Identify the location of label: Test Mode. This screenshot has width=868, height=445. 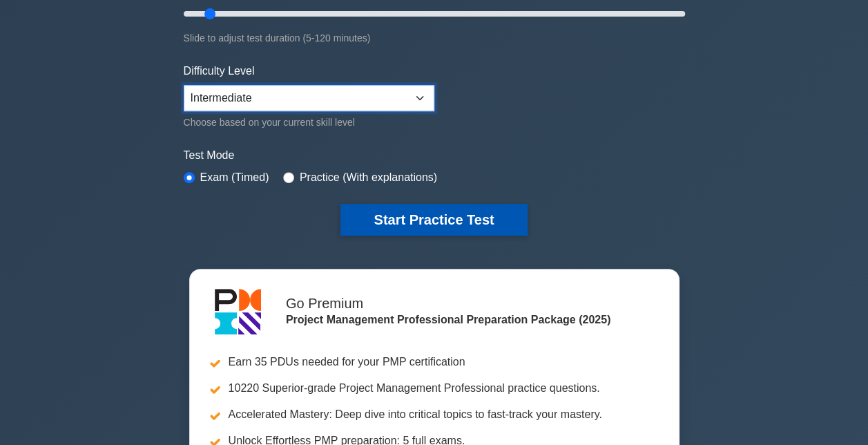
(435, 156).